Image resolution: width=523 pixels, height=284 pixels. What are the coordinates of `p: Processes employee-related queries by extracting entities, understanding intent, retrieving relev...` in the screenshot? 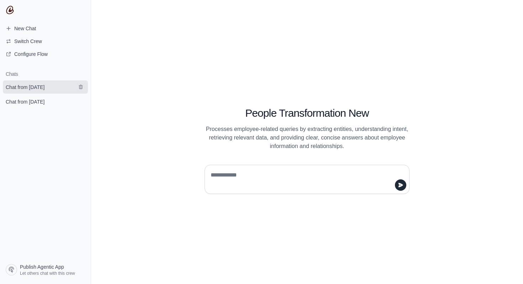 It's located at (307, 138).